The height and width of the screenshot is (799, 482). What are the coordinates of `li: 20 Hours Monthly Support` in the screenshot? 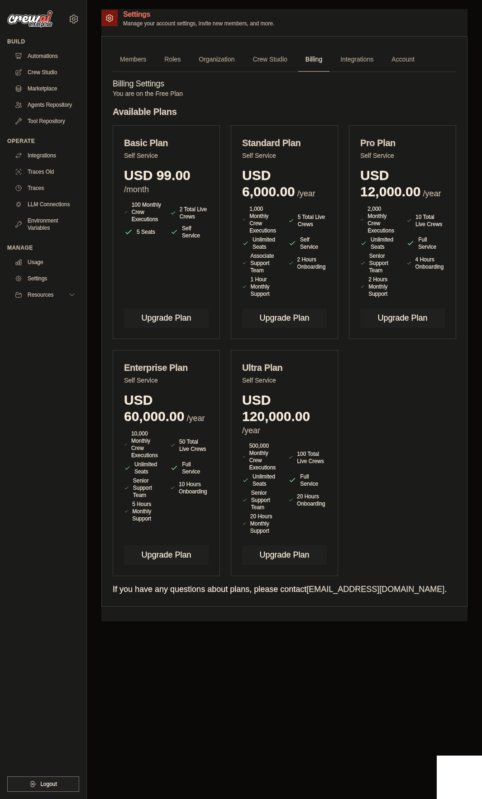 It's located at (261, 524).